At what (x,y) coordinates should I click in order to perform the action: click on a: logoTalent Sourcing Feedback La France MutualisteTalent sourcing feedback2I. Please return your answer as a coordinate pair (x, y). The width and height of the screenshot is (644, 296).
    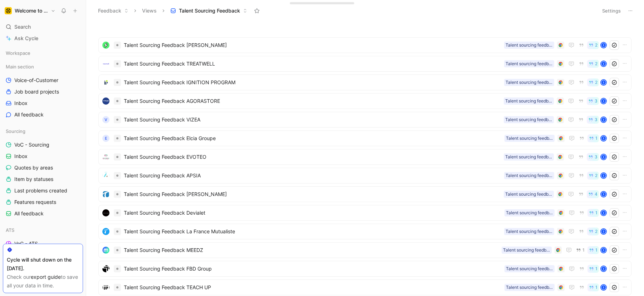
    Looking at the image, I should click on (365, 231).